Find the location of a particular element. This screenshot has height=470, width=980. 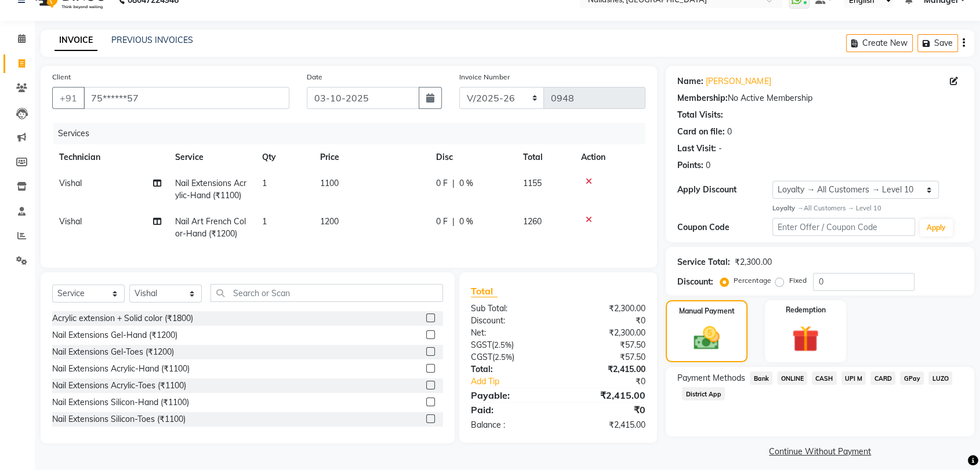

span: UPI M is located at coordinates (854, 377).